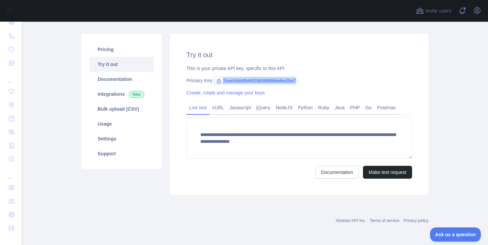 This screenshot has height=245, width=488. I want to click on a: Live test, so click(198, 108).